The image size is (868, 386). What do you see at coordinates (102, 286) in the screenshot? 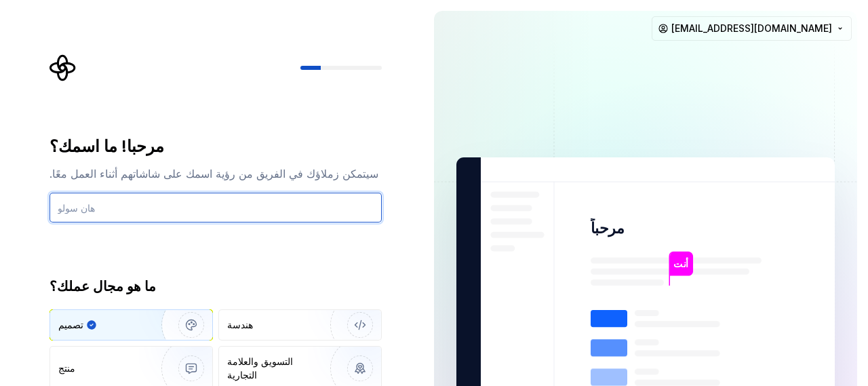
I see `font: ما هو مجال عملك؟` at bounding box center [102, 286].